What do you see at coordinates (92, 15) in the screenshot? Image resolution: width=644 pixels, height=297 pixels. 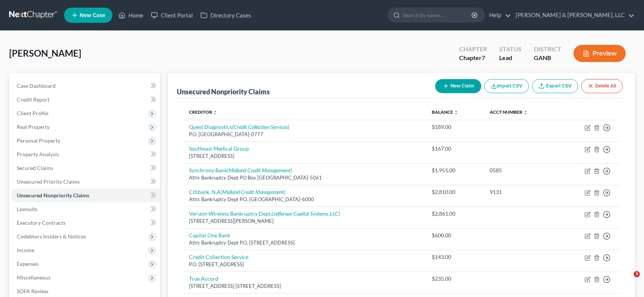 I see `span: New Case` at bounding box center [92, 15].